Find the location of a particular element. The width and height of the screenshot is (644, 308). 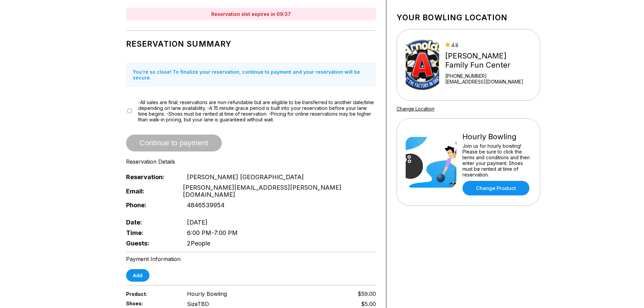

span: Reservation: is located at coordinates (151, 177).